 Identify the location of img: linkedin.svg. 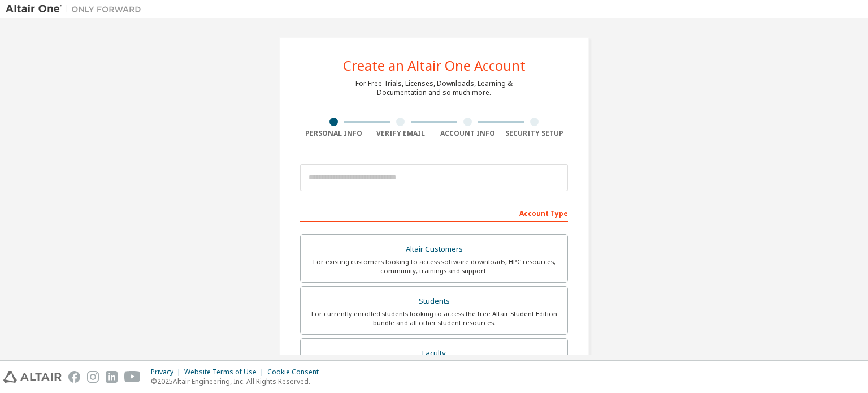
(111, 377).